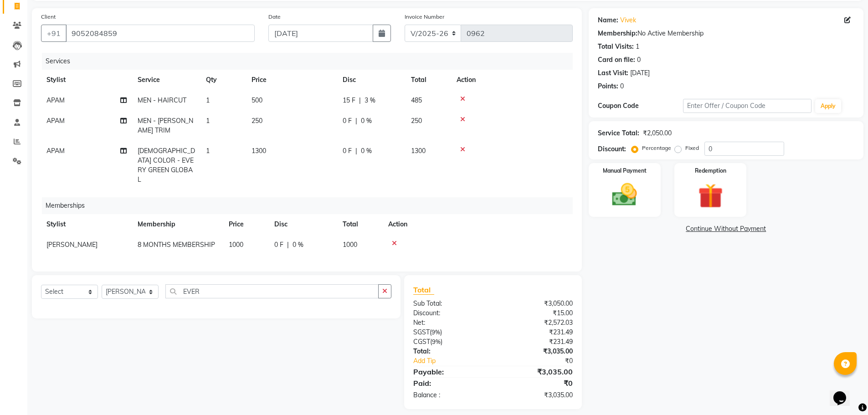  What do you see at coordinates (272, 291) in the screenshot?
I see `input: Search` at bounding box center [272, 291].